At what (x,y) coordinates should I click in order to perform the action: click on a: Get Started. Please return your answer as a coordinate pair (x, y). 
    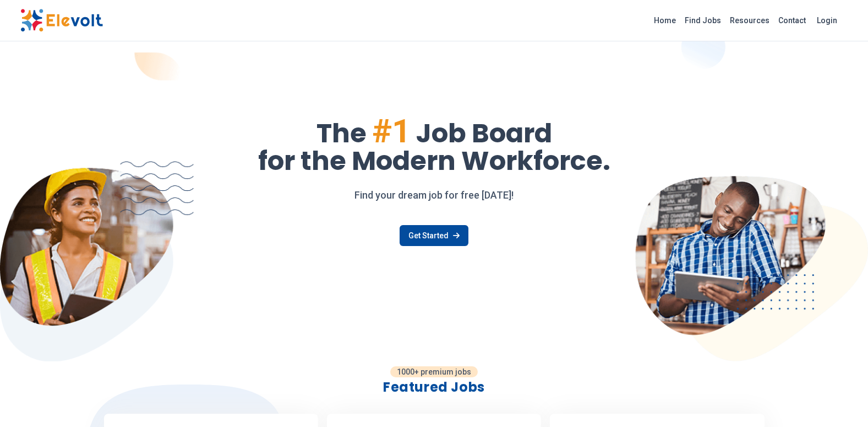
    Looking at the image, I should click on (434, 235).